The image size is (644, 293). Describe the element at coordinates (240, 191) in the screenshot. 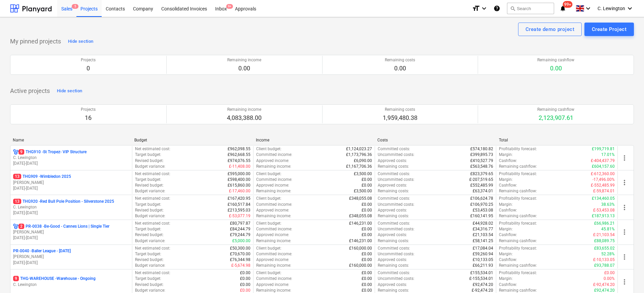

I see `p: £-17,460.00` at that location.